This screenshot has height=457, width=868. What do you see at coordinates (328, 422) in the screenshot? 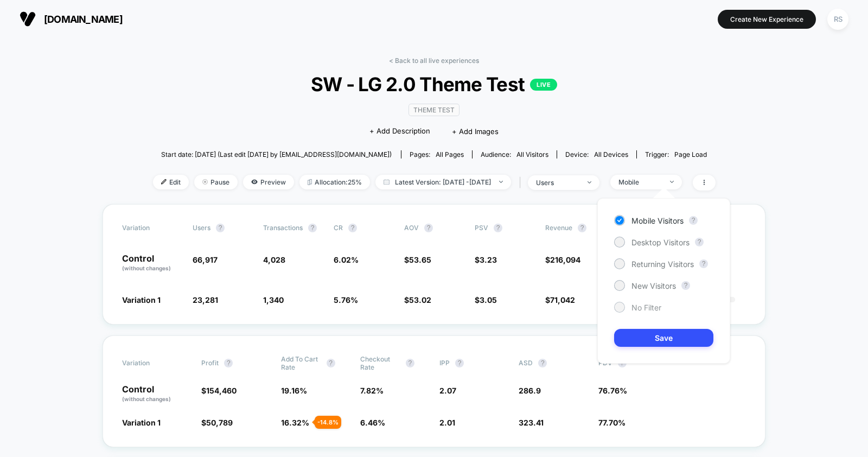
I see `div: - 14.8 %` at bounding box center [328, 422].